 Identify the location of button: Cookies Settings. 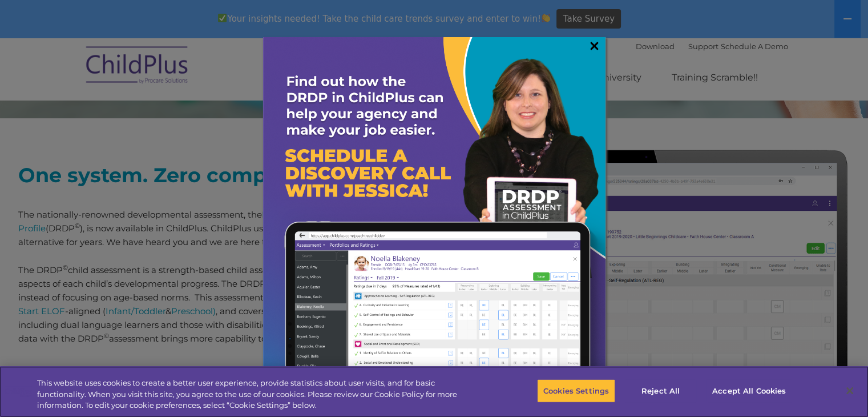
(576, 391).